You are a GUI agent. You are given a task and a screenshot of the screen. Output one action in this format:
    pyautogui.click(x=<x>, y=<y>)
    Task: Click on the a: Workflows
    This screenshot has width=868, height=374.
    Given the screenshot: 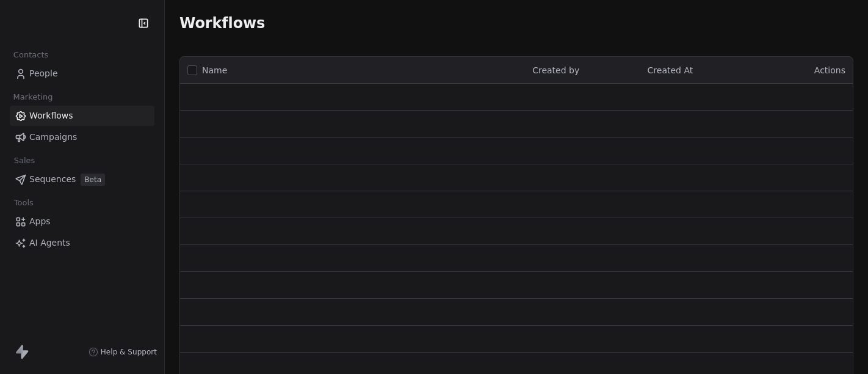 What is the action you would take?
    pyautogui.click(x=82, y=115)
    